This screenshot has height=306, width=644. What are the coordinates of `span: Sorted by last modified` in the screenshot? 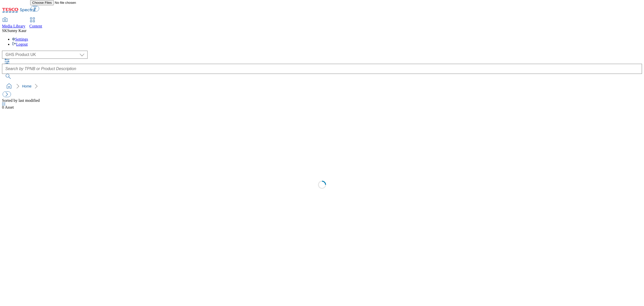 It's located at (21, 100).